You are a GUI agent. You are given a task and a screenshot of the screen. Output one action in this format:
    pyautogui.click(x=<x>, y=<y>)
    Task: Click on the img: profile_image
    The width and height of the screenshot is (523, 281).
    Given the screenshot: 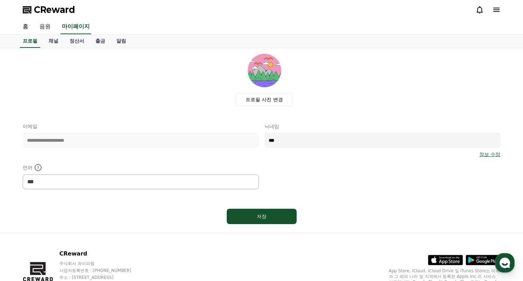 What is the action you would take?
    pyautogui.click(x=265, y=71)
    